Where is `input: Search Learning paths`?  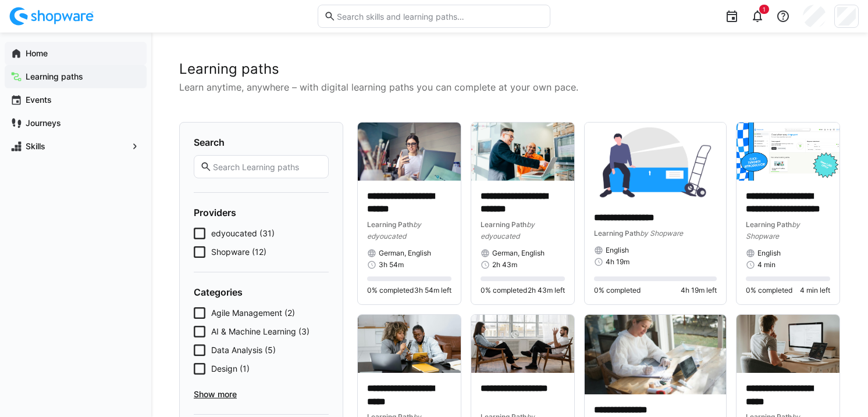 input: Search Learning paths is located at coordinates (267, 166).